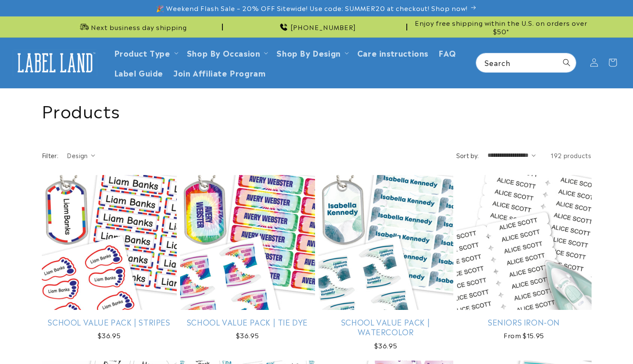  I want to click on span: Next business day shipping, so click(139, 27).